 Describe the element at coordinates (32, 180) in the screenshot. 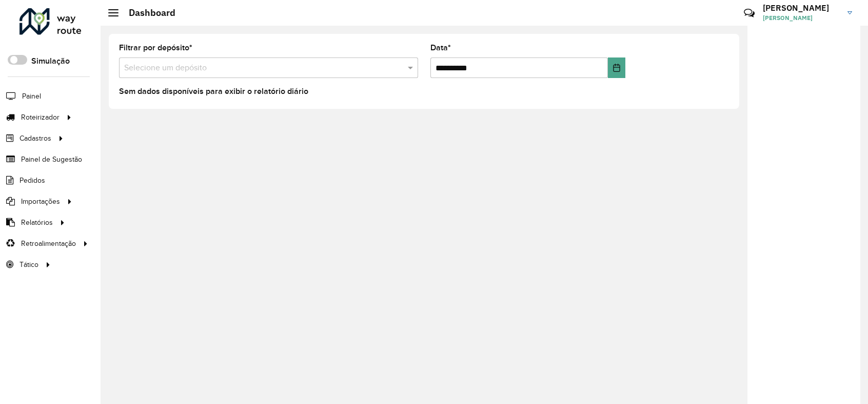

I see `span: Pedidos` at that location.